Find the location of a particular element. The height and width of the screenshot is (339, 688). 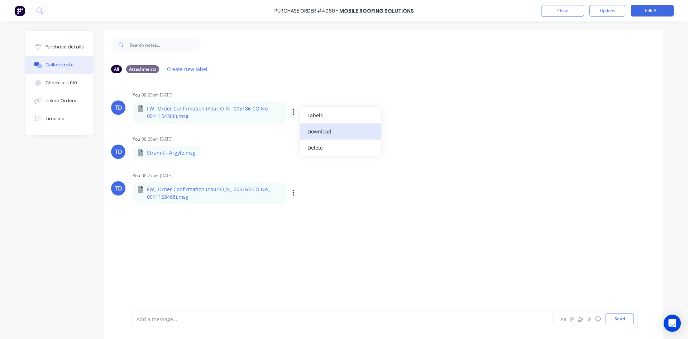

button: Create new label is located at coordinates (187, 69).